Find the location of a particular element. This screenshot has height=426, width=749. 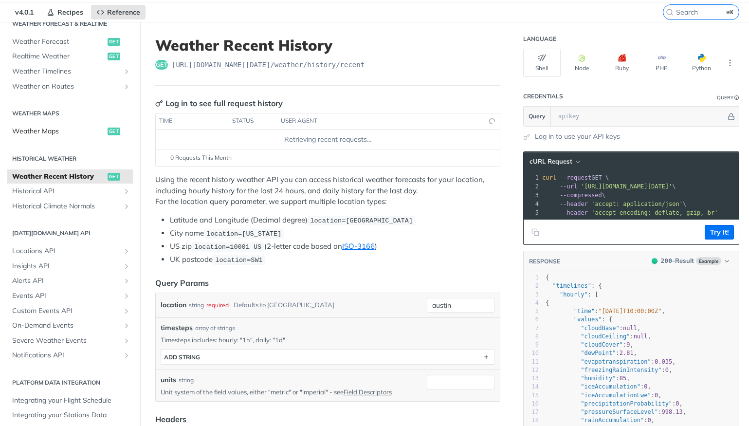

label: location is located at coordinates (173, 304).